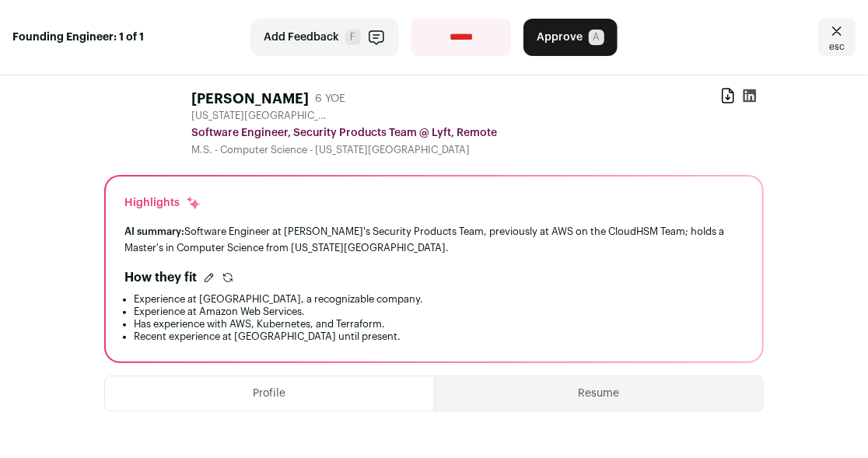  What do you see at coordinates (163, 203) in the screenshot?
I see `div: Highlights` at bounding box center [163, 203].